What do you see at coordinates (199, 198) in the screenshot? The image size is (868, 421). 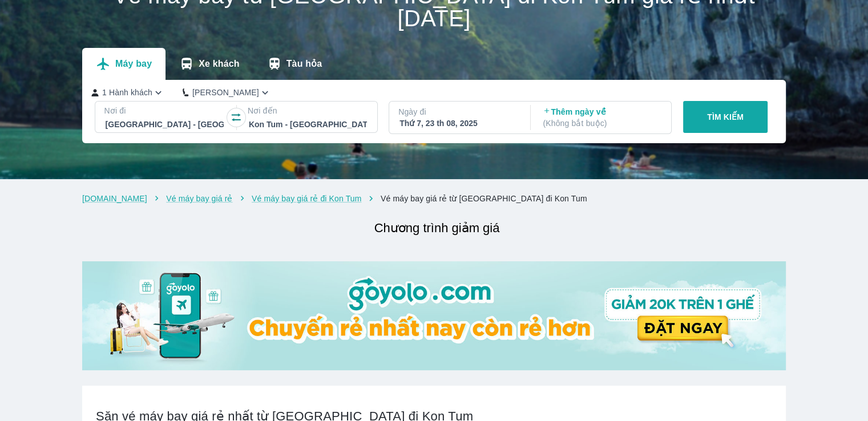 I see `a: Vé máy bay giá rẻ` at bounding box center [199, 198].